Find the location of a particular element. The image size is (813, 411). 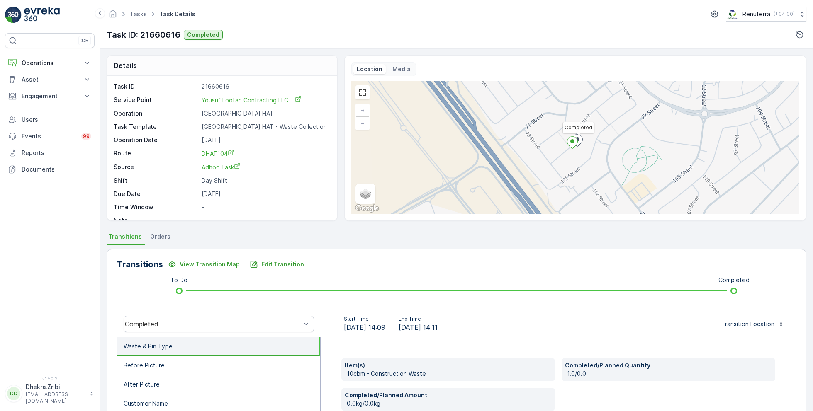

p: Shift is located at coordinates (156, 181).